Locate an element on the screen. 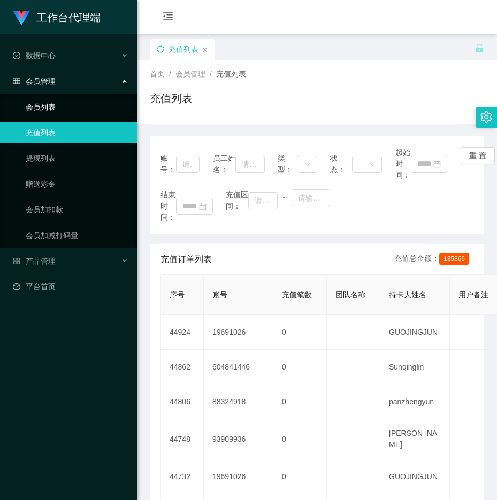  span: 结束时间： is located at coordinates (168, 206).